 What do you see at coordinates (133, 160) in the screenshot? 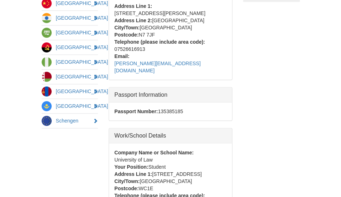
I see `div: University of Law` at bounding box center [133, 160].